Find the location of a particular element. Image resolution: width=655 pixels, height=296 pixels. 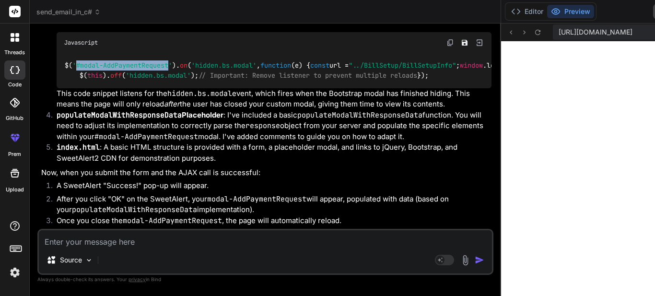

strong: Placeholder is located at coordinates (140, 115).